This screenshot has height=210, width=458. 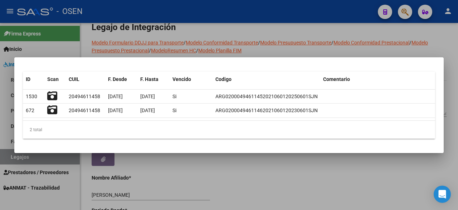 I want to click on datatable-header-cell: CUIL, so click(x=86, y=79).